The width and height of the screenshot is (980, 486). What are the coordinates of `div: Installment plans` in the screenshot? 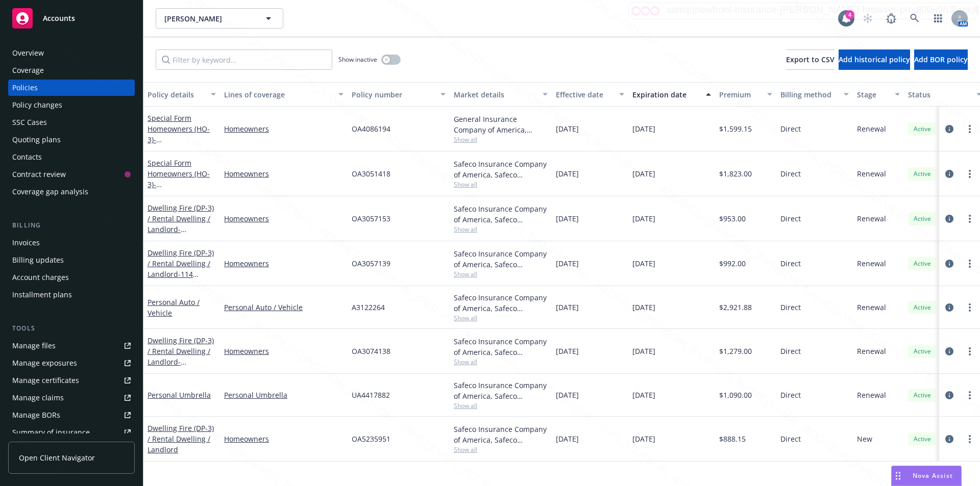 It's located at (42, 294).